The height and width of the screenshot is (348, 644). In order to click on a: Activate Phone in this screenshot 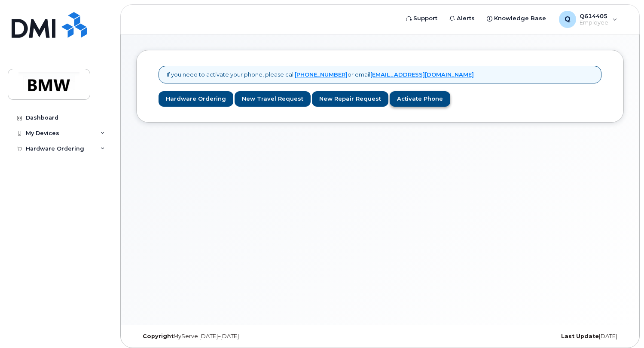, I will do `click(419, 99)`.